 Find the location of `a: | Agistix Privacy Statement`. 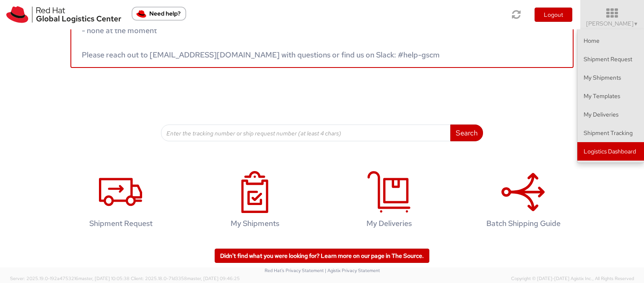

a: | Agistix Privacy Statement is located at coordinates (352, 270).